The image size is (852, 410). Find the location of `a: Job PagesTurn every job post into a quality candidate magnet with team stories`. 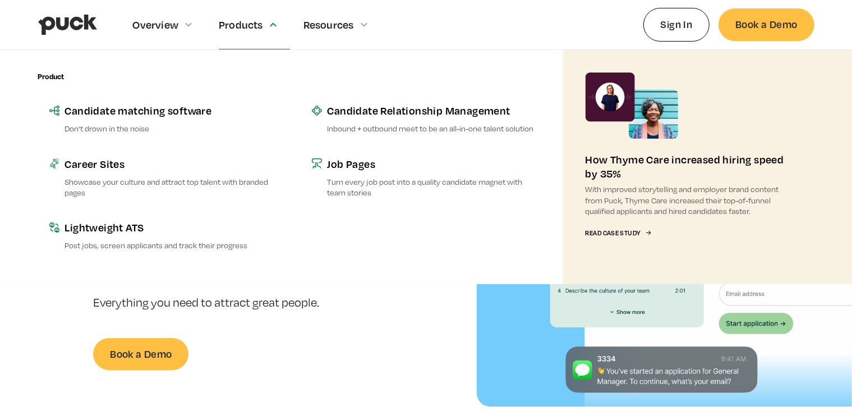

a: Job PagesTurn every job post into a quality candidate magnet with team stories is located at coordinates (426, 177).